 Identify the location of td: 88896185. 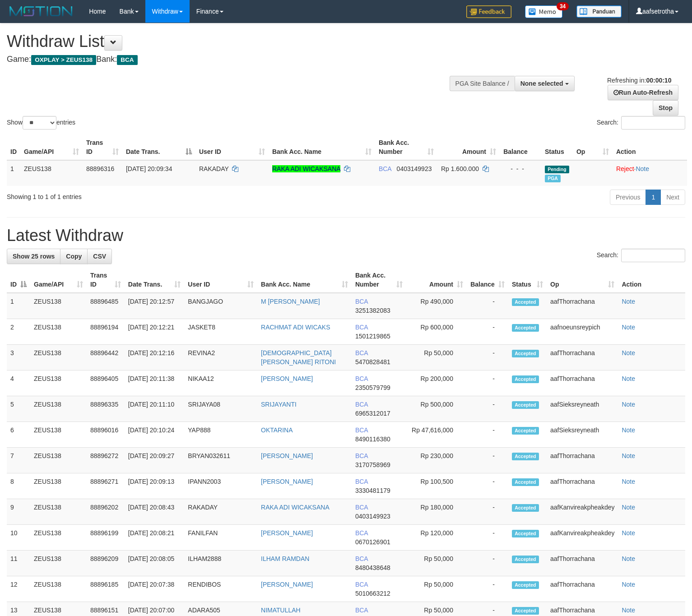
(105, 589).